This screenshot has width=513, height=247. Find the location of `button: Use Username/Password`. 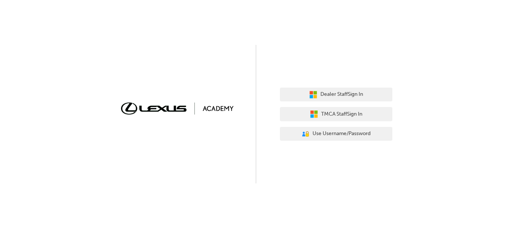

button: Use Username/Password is located at coordinates (336, 134).